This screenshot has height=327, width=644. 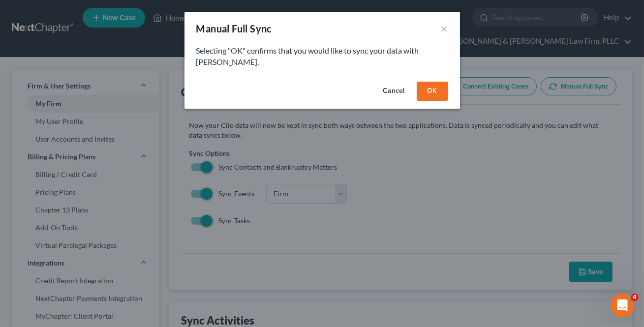 What do you see at coordinates (432, 92) in the screenshot?
I see `button: OK` at bounding box center [432, 92].